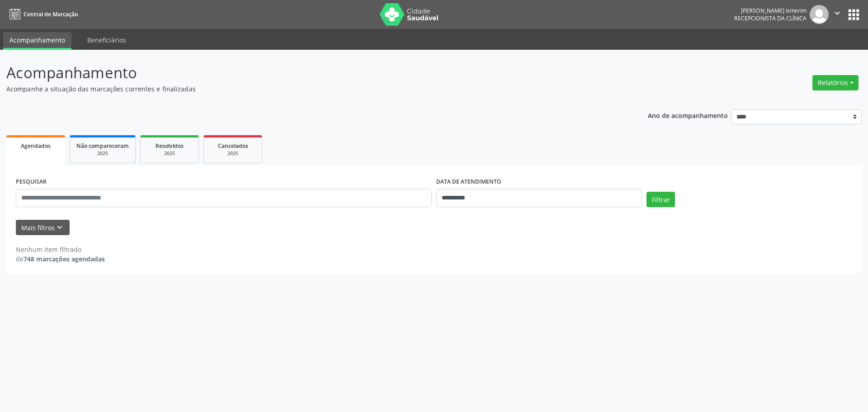  I want to click on p: Acompanhamento, so click(306, 73).